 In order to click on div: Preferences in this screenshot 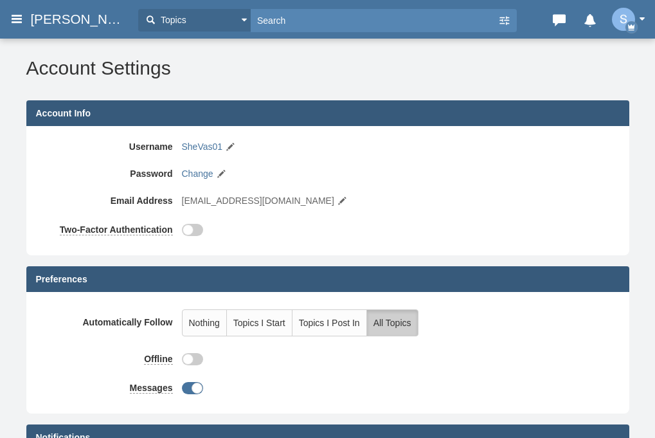, I will do `click(328, 279)`.